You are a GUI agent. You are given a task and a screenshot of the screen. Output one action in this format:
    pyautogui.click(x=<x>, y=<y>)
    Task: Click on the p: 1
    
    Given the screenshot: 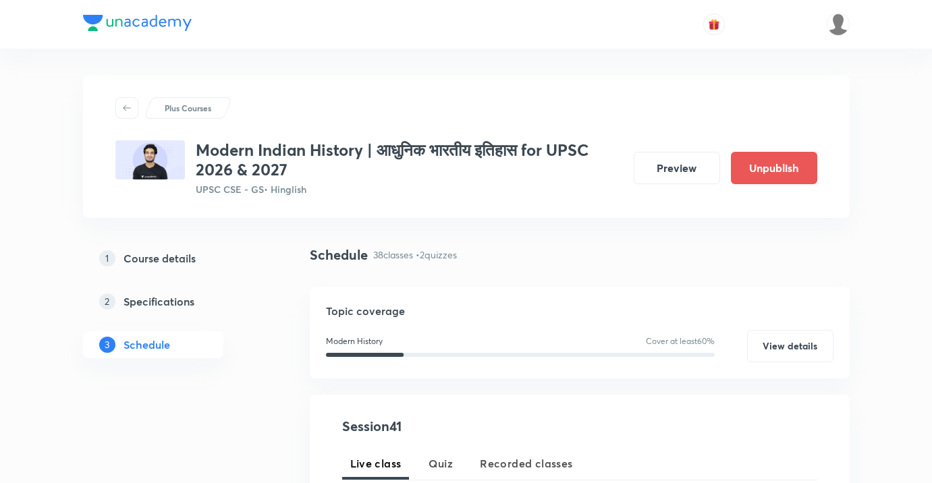 What is the action you would take?
    pyautogui.click(x=107, y=259)
    